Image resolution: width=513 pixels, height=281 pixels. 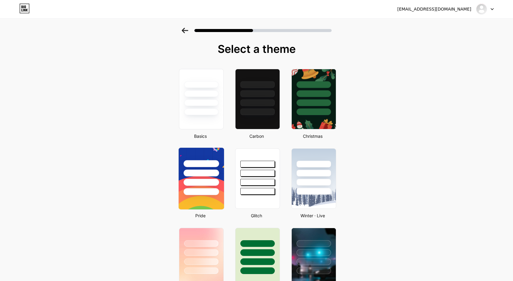 I want to click on div: Carbon, so click(x=257, y=136).